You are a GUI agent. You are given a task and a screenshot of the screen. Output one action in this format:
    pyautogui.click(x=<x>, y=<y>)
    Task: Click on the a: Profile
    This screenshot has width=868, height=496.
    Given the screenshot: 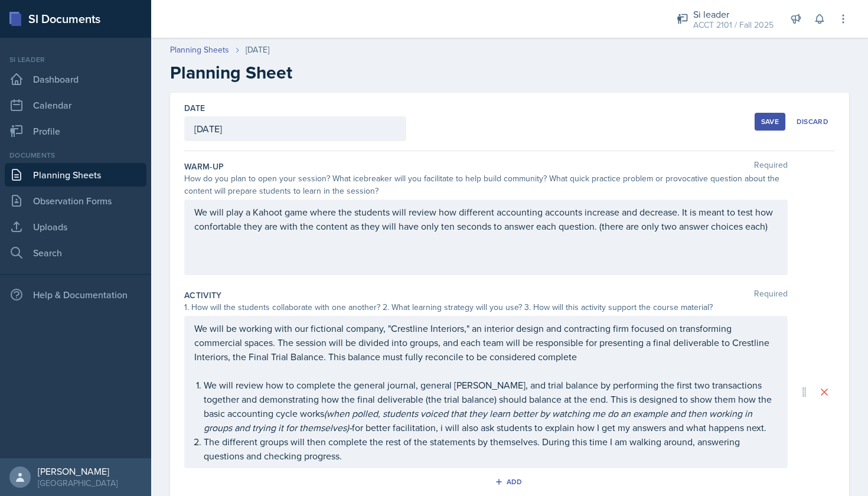 What is the action you would take?
    pyautogui.click(x=76, y=131)
    